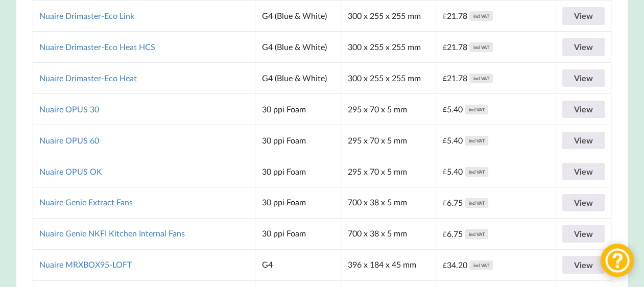 The height and width of the screenshot is (287, 644). Describe the element at coordinates (86, 202) in the screenshot. I see `a: Nuaire Genie Extract Fans` at that location.